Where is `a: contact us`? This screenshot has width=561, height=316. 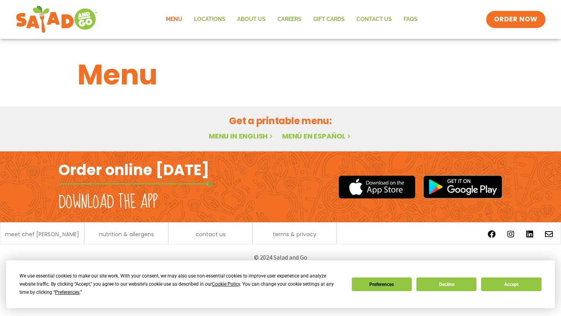
a: contact us is located at coordinates (210, 234).